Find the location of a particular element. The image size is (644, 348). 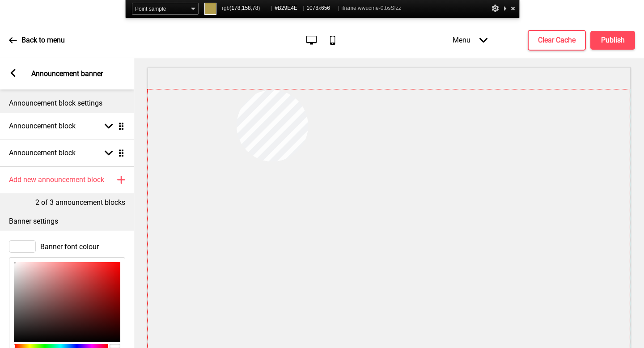

span: rgb( , , ) is located at coordinates (245, 8).